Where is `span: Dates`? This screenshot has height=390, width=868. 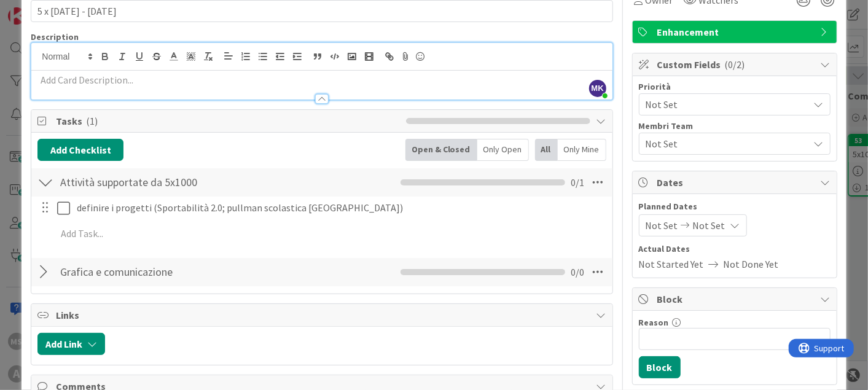
span: Dates is located at coordinates (736, 183).